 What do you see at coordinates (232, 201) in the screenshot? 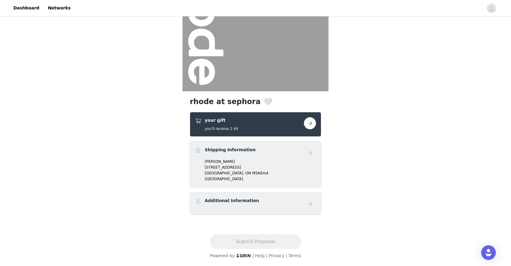
I see `h4: Additional Information` at bounding box center [232, 201].